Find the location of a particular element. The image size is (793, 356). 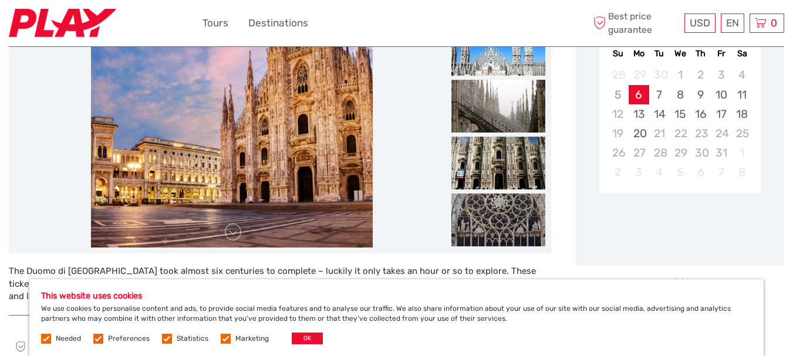

div: Choose Tuesday, October 14th, 2025 is located at coordinates (659, 114).